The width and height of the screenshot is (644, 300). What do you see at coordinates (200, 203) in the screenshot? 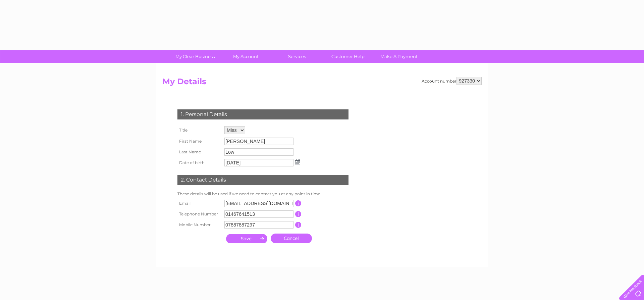
I see `th: Email` at bounding box center [200, 203].